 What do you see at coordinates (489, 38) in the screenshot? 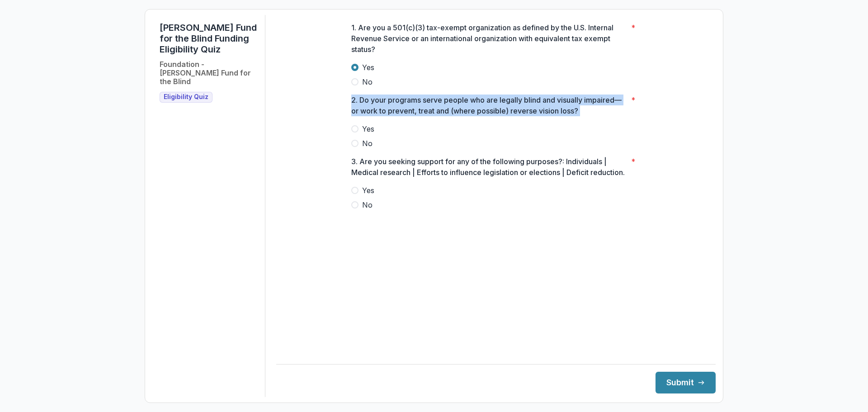
I see `p: 1. Are you a 501(c)(3) tax-exempt organization as defined by the U.S. Internal Revenue Service or...` at bounding box center [489, 38].